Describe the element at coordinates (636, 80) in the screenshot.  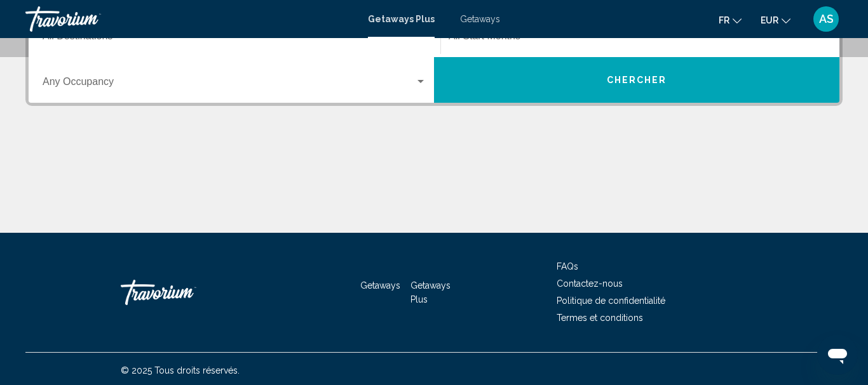
I see `button: Chercher` at that location.